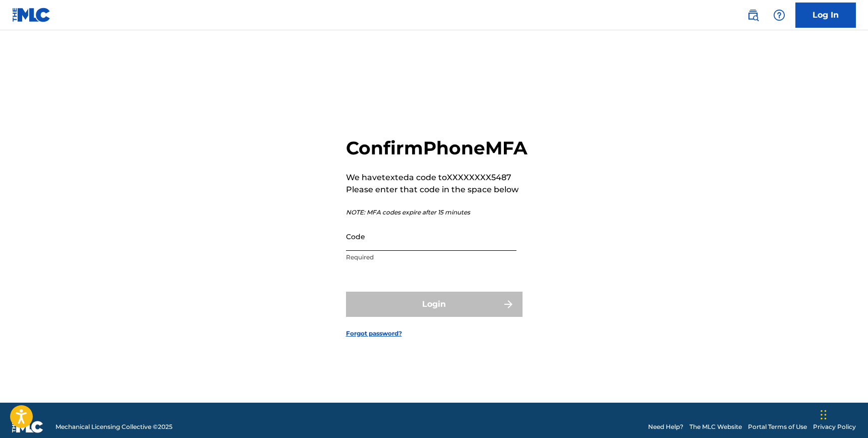  Describe the element at coordinates (666, 427) in the screenshot. I see `a: Need Help?` at that location.